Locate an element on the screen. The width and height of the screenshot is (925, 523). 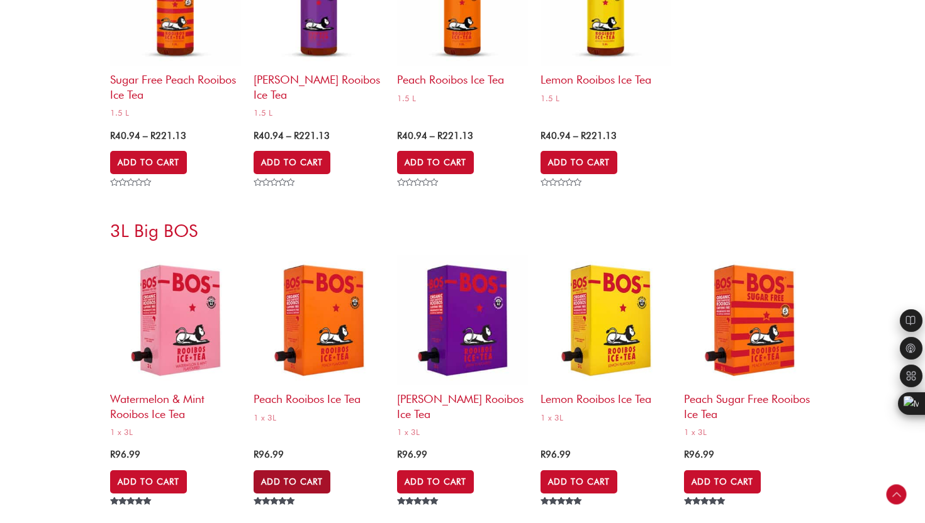
a: Select options for “Peach Rooibos Ice Tea” is located at coordinates (435, 162).